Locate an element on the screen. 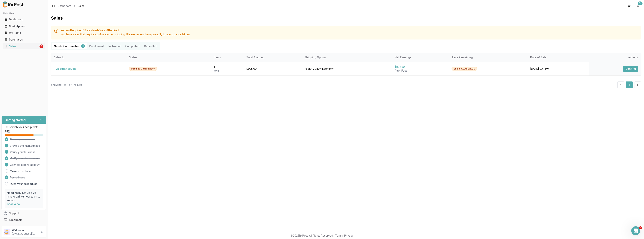  div: Pending Confirmation is located at coordinates (143, 69).